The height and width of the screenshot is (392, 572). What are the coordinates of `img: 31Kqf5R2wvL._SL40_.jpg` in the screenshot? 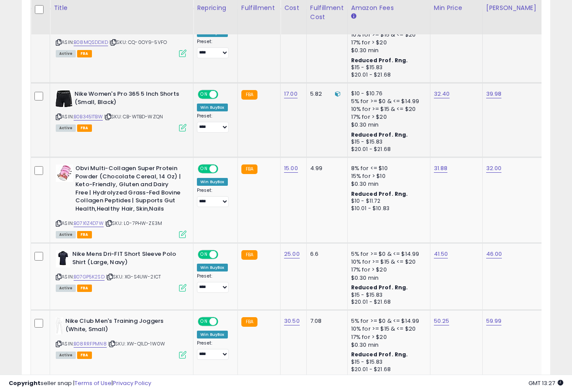 It's located at (64, 99).